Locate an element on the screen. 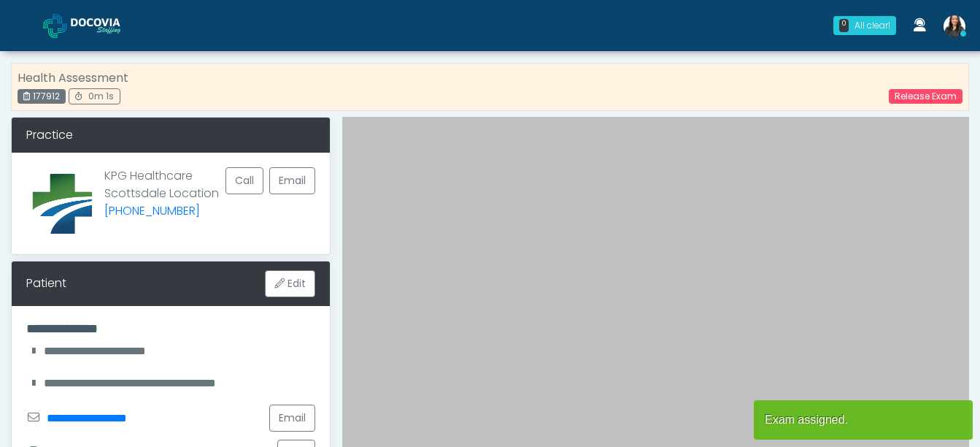  button: Call is located at coordinates (244, 180).